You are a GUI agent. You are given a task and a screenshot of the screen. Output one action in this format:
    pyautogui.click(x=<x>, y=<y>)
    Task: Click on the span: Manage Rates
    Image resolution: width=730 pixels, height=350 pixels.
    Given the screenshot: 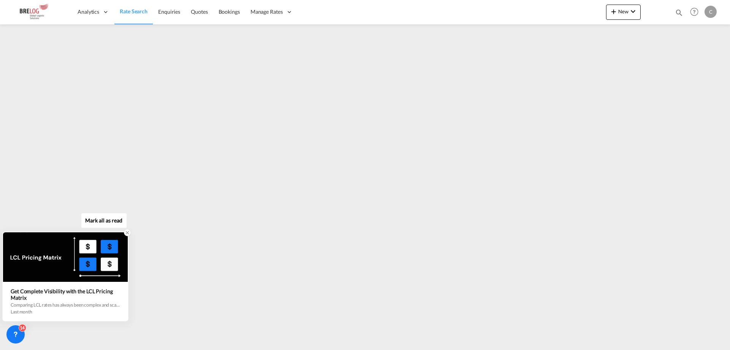 What is the action you would take?
    pyautogui.click(x=267, y=12)
    